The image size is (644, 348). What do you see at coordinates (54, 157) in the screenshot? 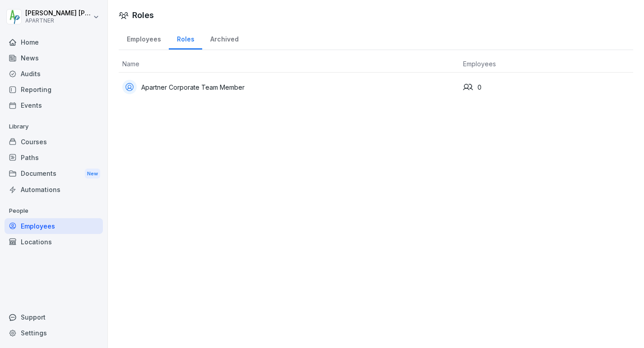
I see `a: Paths` at bounding box center [54, 157].